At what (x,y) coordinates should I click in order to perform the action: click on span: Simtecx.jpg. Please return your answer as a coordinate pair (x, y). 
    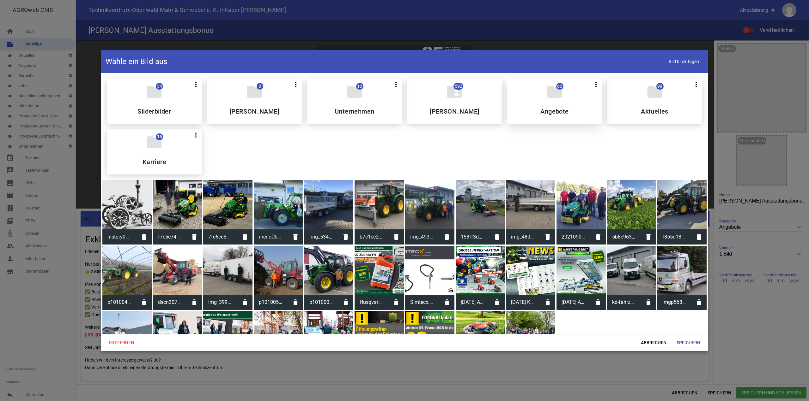
    Looking at the image, I should click on (422, 303).